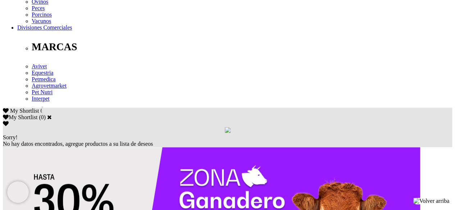  What do you see at coordinates (42, 92) in the screenshot?
I see `span: Pet Nutri` at bounding box center [42, 92].